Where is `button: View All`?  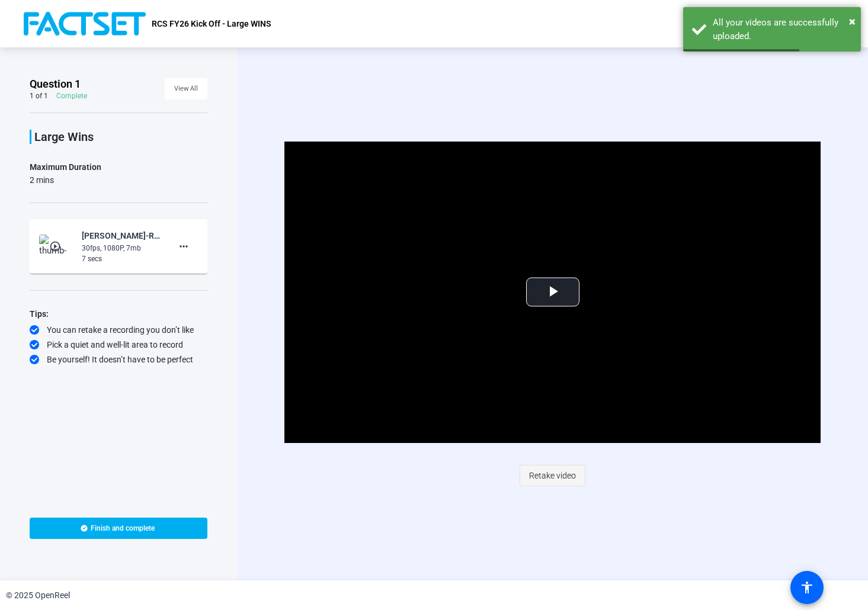
button: View All is located at coordinates (186, 88).